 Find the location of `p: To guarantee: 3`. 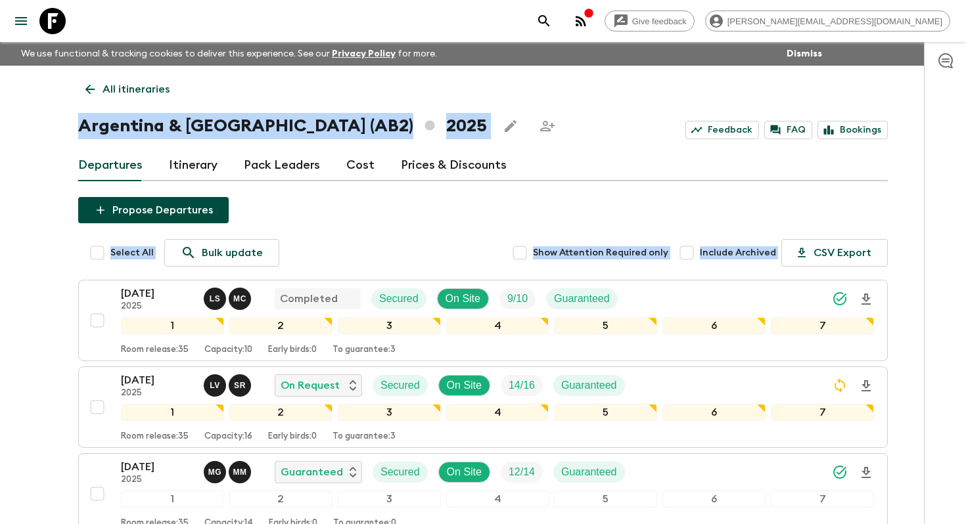

p: To guarantee: 3 is located at coordinates (364, 350).